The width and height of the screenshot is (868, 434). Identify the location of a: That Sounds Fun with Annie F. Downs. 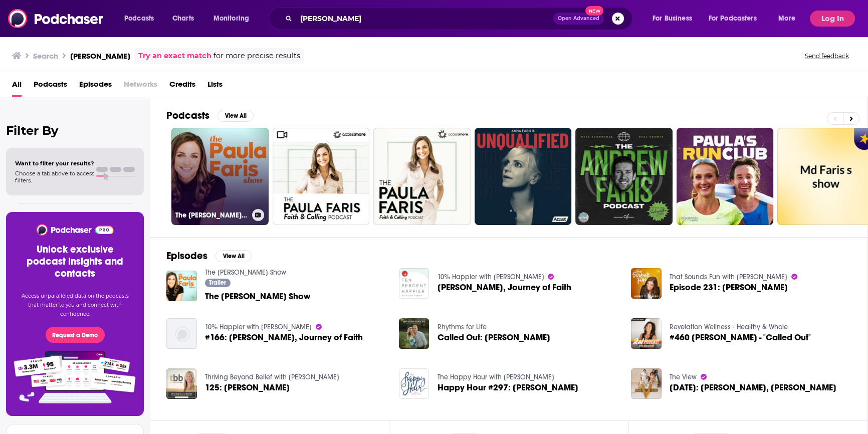
(728, 277).